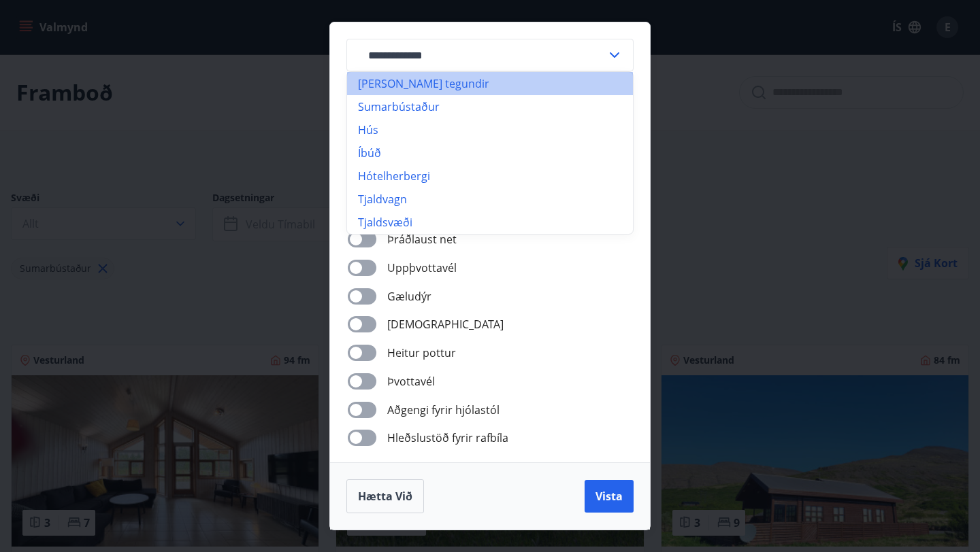 The height and width of the screenshot is (552, 980). What do you see at coordinates (490, 107) in the screenshot?
I see `li: Sumarbústaður` at bounding box center [490, 107].